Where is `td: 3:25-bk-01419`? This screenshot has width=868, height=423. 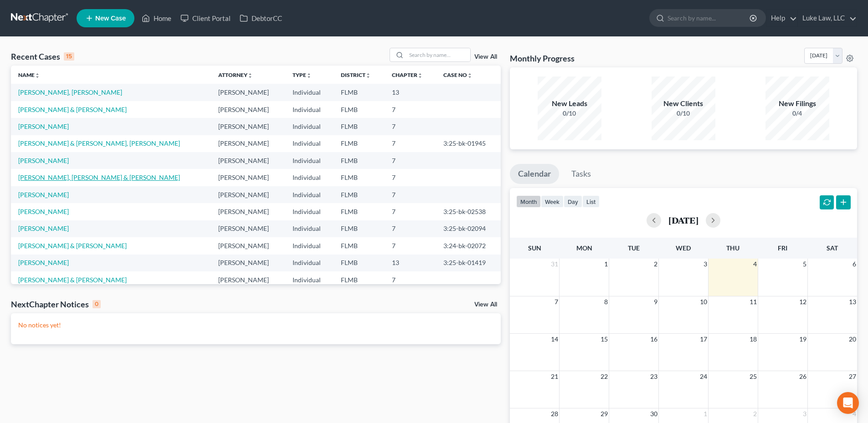 td: 3:25-bk-01419 is located at coordinates (468, 262).